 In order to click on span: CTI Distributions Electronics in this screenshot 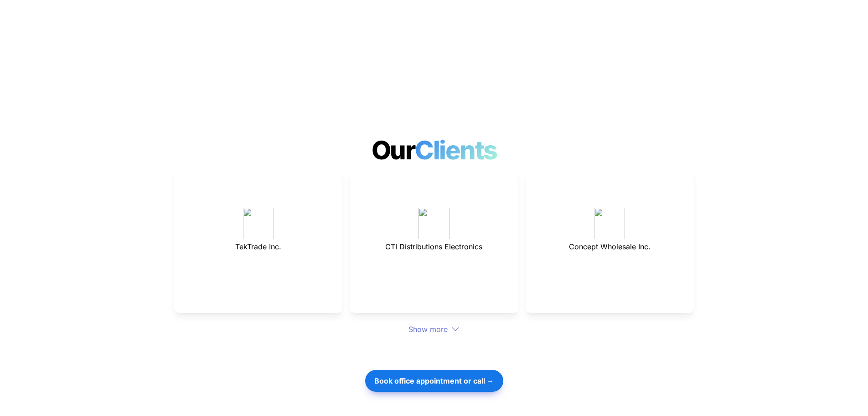, I will do `click(434, 247)`.